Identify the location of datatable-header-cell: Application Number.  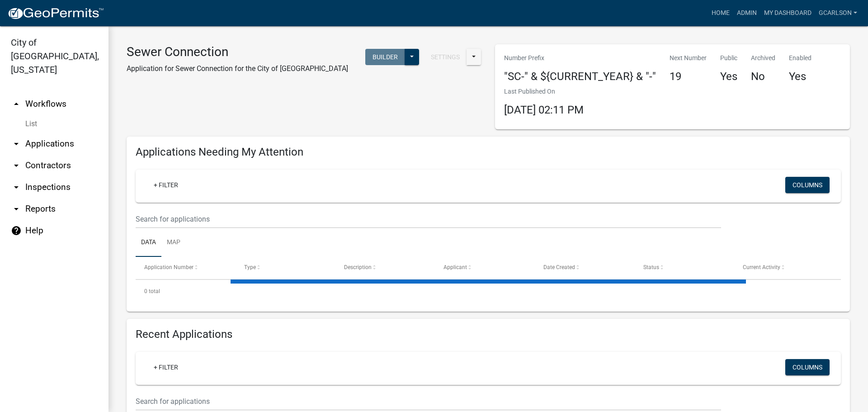
(185, 268).